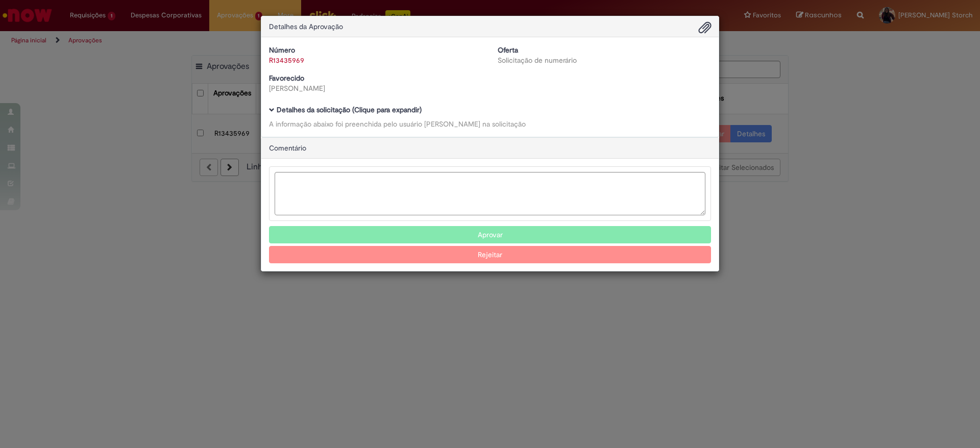 This screenshot has height=448, width=980. What do you see at coordinates (349, 110) in the screenshot?
I see `b: Detalhes da solicitação (Clique para expandir)` at bounding box center [349, 110].